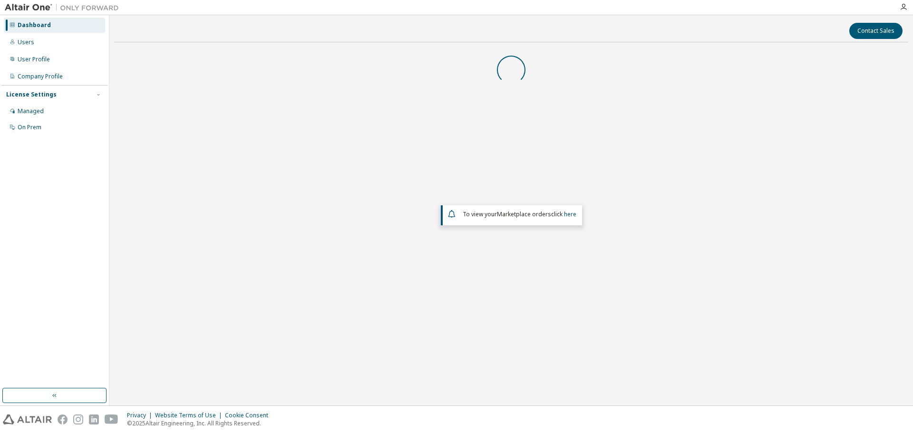  I want to click on div: Privacy, so click(141, 416).